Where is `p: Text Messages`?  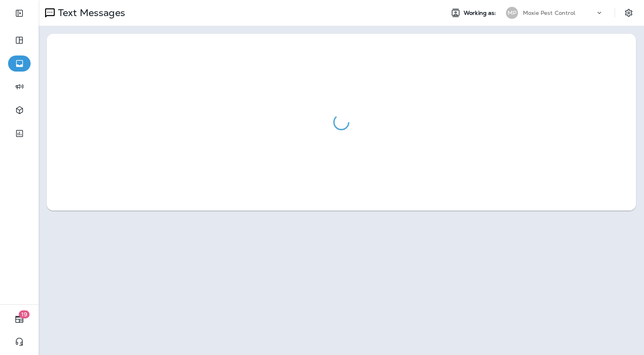
p: Text Messages is located at coordinates (90, 13).